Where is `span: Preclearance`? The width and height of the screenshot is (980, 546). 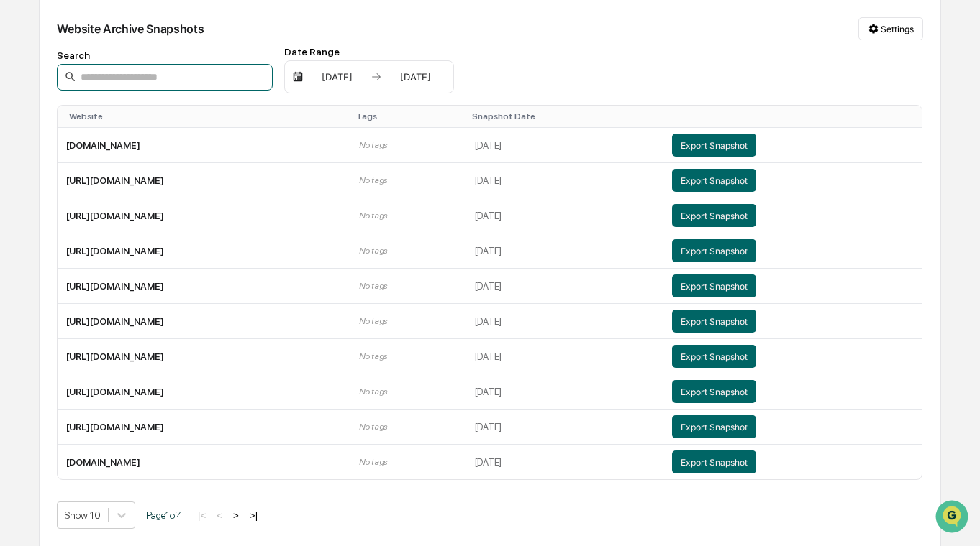 span: Preclearance is located at coordinates (60, 263).